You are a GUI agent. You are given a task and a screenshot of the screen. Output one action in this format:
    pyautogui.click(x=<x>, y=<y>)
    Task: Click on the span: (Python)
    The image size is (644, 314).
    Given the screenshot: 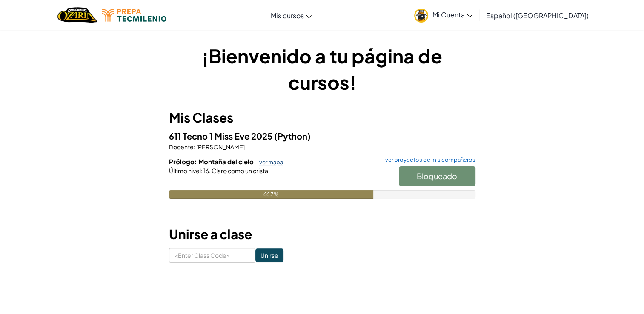 What is the action you would take?
    pyautogui.click(x=292, y=136)
    